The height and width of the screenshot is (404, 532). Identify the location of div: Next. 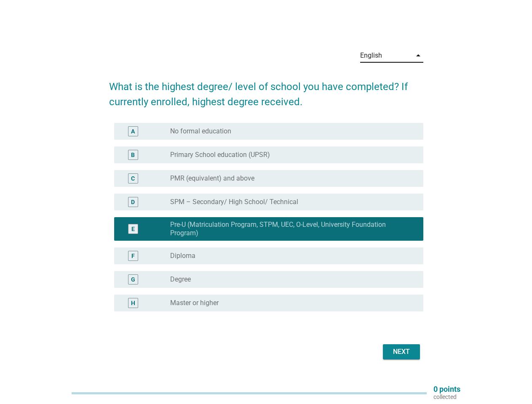
(401, 352).